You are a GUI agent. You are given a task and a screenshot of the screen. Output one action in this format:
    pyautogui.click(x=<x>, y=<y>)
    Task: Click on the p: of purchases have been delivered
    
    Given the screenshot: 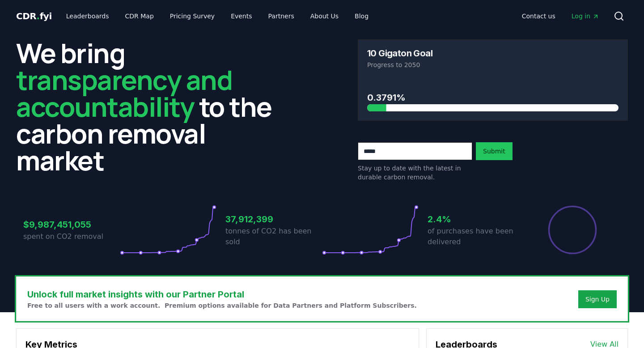 What is the action you would take?
    pyautogui.click(x=476, y=237)
    